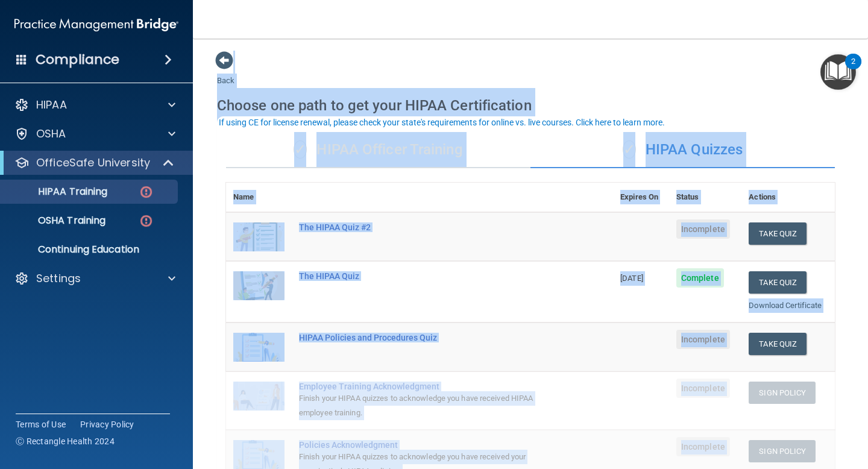 This screenshot has width=868, height=469. Describe the element at coordinates (108, 425) in the screenshot. I see `a: Privacy Policy` at that location.